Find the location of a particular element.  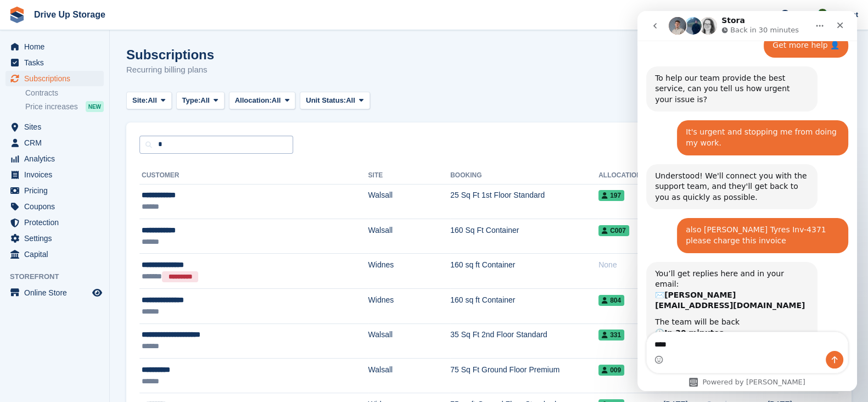

td: 75 Sq Ft Ground Floor Premium is located at coordinates (524, 376).